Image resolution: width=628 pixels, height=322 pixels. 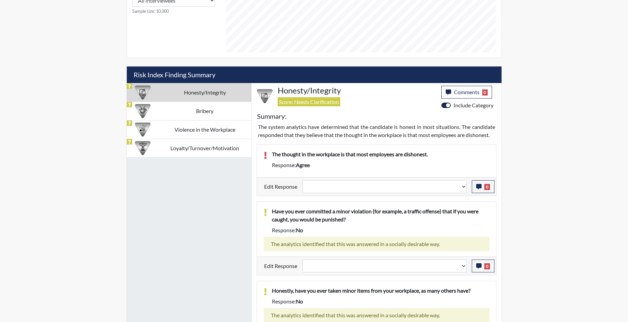 What do you see at coordinates (205, 129) in the screenshot?
I see `td: Violence in the Workplace` at bounding box center [205, 129].